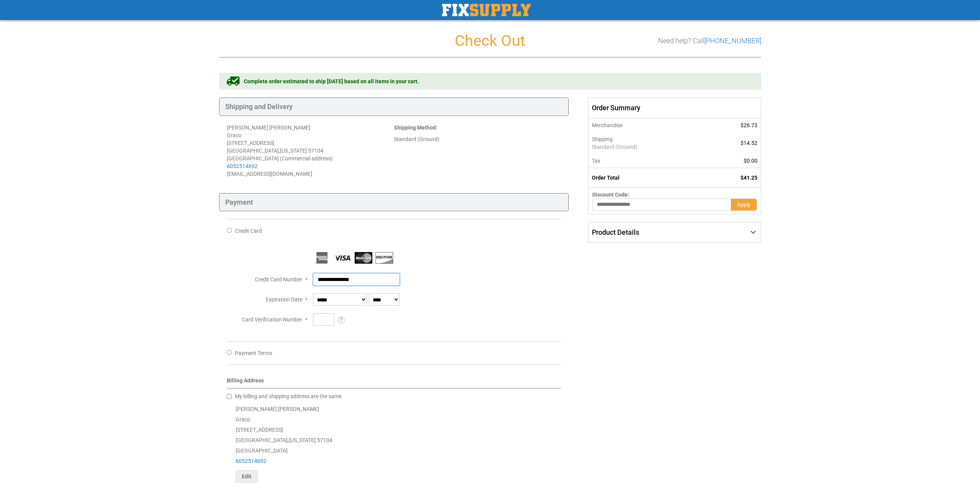 The image size is (980, 503). I want to click on div: Standard (Ground), so click(477, 140).